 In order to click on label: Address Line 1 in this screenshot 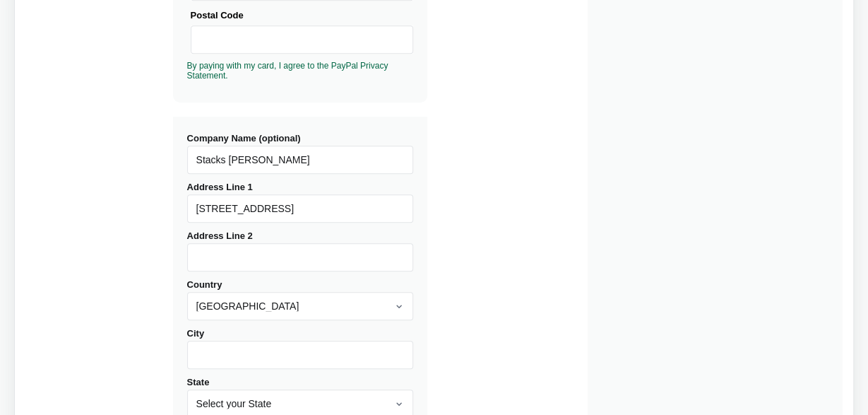, I will do `click(300, 202)`.